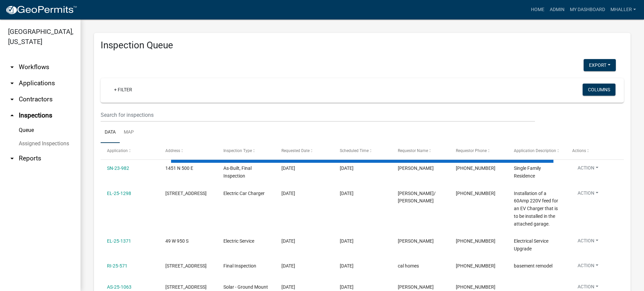  What do you see at coordinates (476, 241) in the screenshot?
I see `span: 219-508-3373` at bounding box center [476, 241].